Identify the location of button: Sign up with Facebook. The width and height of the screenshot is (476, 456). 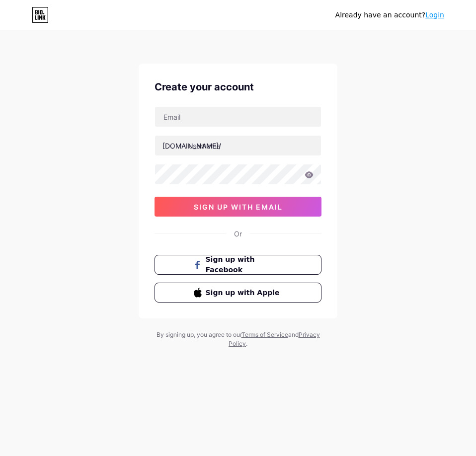
(238, 265).